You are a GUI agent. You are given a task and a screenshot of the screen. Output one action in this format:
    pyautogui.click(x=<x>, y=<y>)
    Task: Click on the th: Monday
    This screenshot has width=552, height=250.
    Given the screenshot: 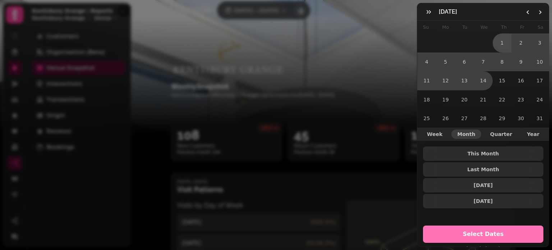 What is the action you would take?
    pyautogui.click(x=445, y=27)
    